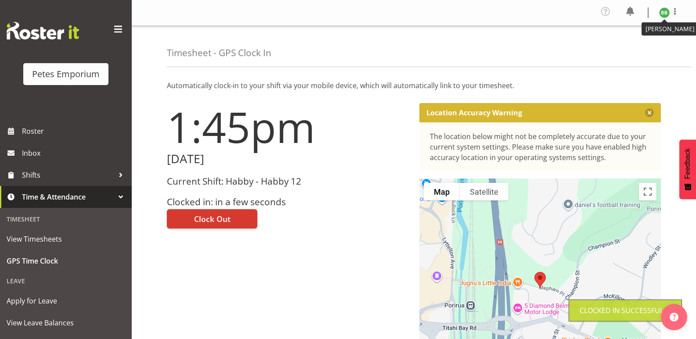  I want to click on div: Leave, so click(66, 281).